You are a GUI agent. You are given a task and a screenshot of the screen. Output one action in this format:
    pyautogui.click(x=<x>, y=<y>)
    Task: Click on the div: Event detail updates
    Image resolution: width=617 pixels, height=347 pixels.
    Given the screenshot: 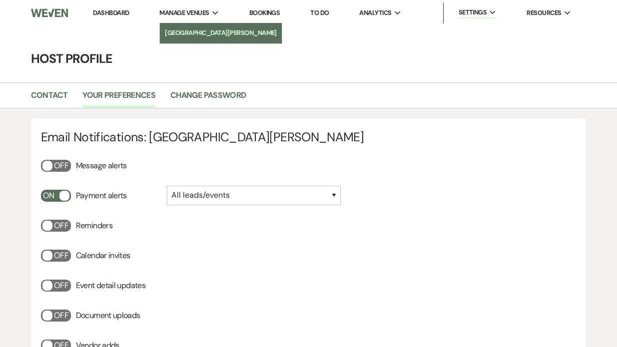 What is the action you would take?
    pyautogui.click(x=99, y=293)
    